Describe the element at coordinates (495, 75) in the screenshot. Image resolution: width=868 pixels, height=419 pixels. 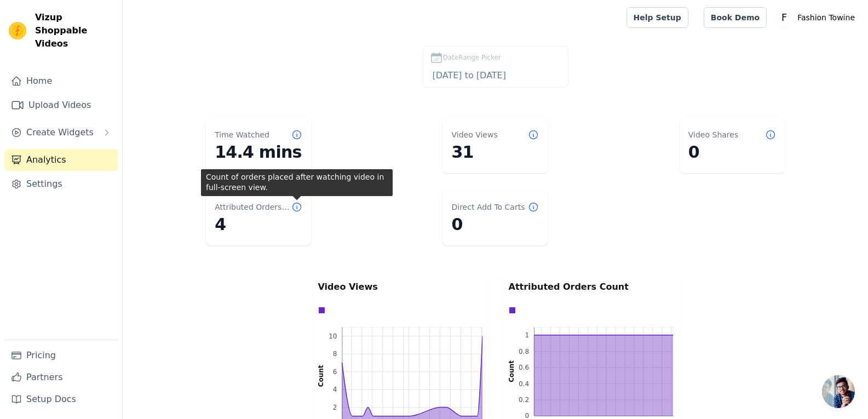
I see `input: DateRange Picker` at that location.